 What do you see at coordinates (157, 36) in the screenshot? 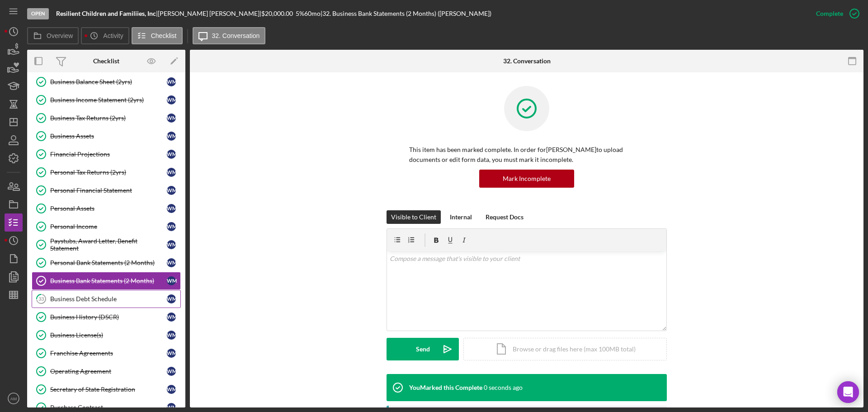
I see `button: Checklist` at bounding box center [157, 36].